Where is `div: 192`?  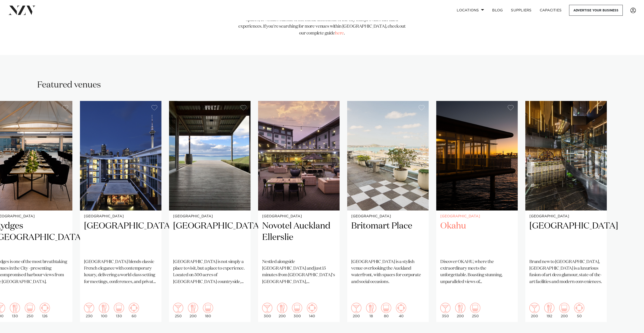
div: 192 is located at coordinates (549, 310).